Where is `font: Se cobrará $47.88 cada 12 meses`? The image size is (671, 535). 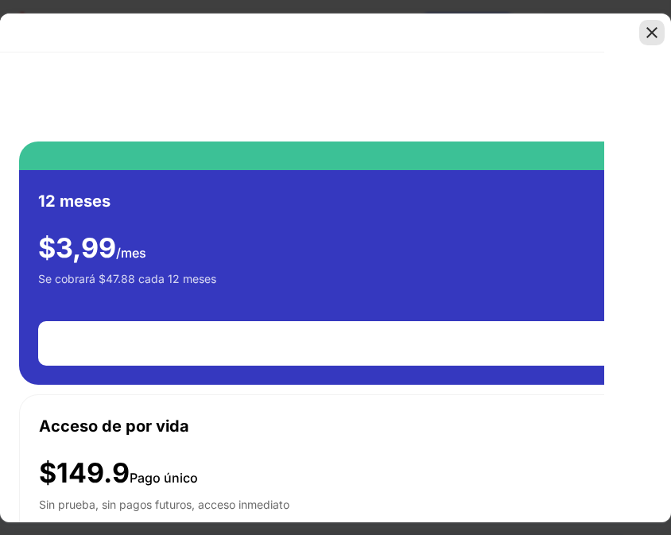 font: Se cobrará $47.88 cada 12 meses is located at coordinates (127, 278).